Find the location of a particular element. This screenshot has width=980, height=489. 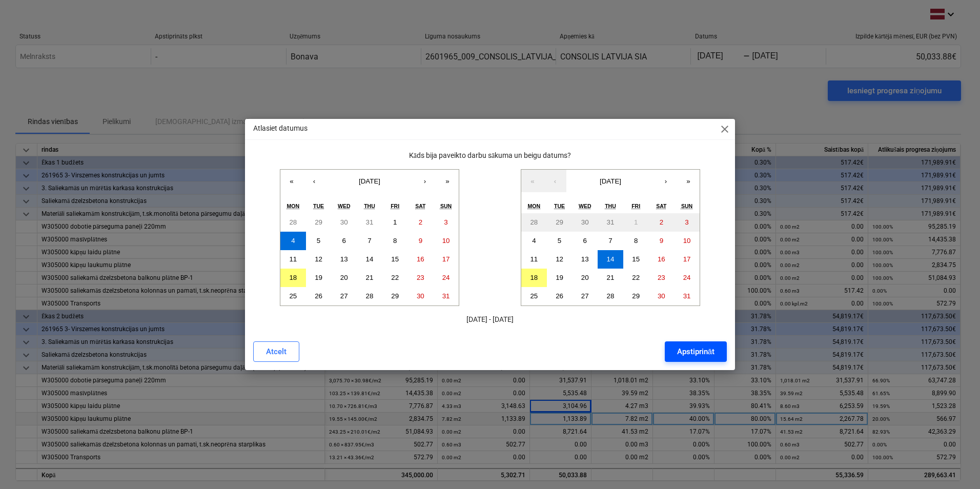

button: August 9, 2025 is located at coordinates (421, 241).